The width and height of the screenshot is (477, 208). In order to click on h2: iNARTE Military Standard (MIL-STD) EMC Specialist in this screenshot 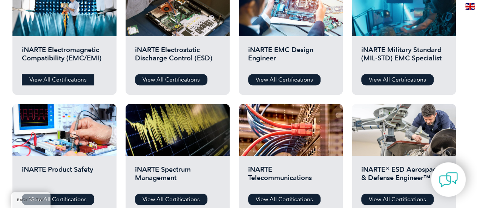, I will do `click(404, 57)`.